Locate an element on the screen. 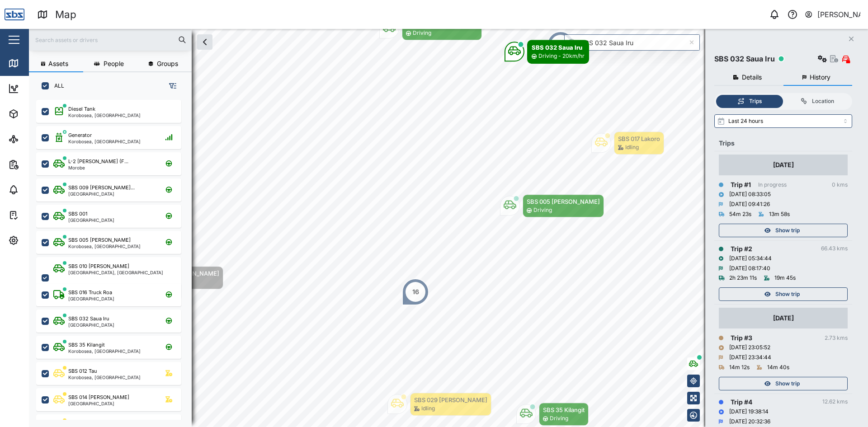 Image resolution: width=868 pixels, height=427 pixels. div: Trip # 3 is located at coordinates (741, 338).